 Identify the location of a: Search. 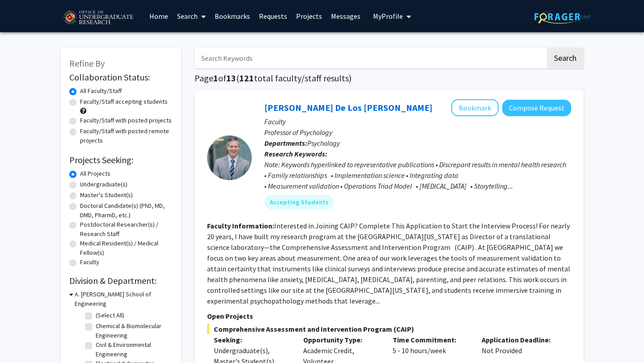
(191, 16).